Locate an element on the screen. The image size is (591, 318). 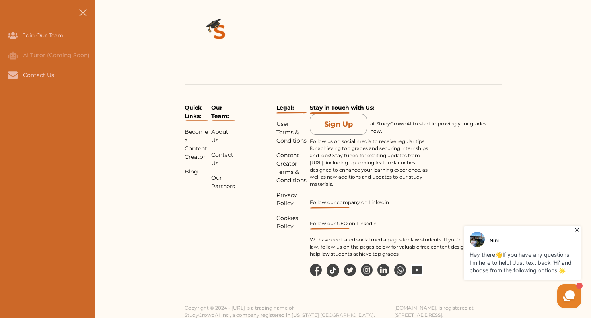
p: Privacy Policy is located at coordinates (291, 199).